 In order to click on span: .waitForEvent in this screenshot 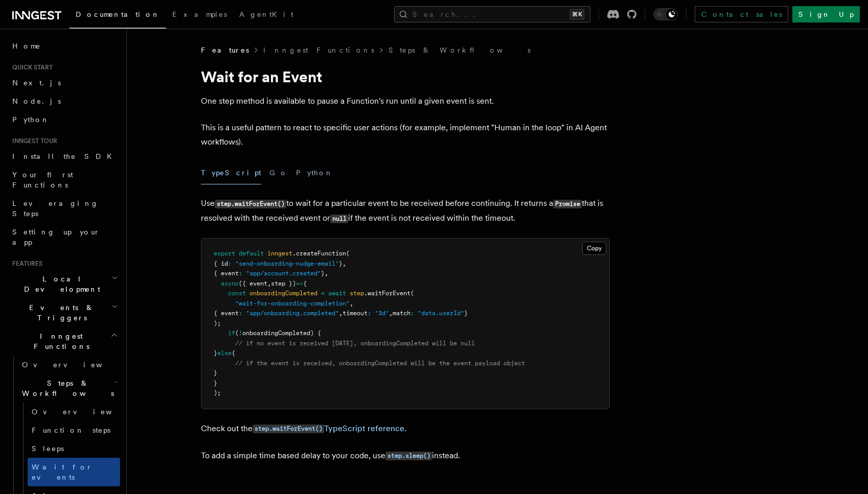, I will do `click(387, 293)`.